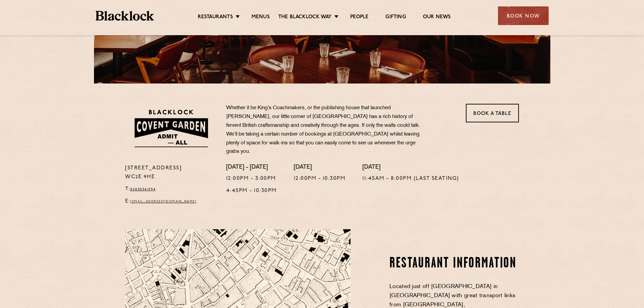  Describe the element at coordinates (320, 179) in the screenshot. I see `p: 12:00pm - 10:30pm` at that location.